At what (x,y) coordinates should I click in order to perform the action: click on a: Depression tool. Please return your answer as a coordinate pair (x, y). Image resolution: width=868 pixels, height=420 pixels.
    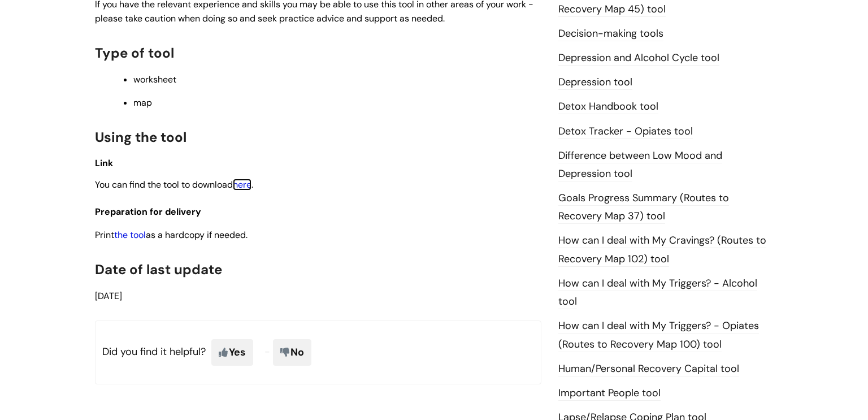
    Looking at the image, I should click on (595, 82).